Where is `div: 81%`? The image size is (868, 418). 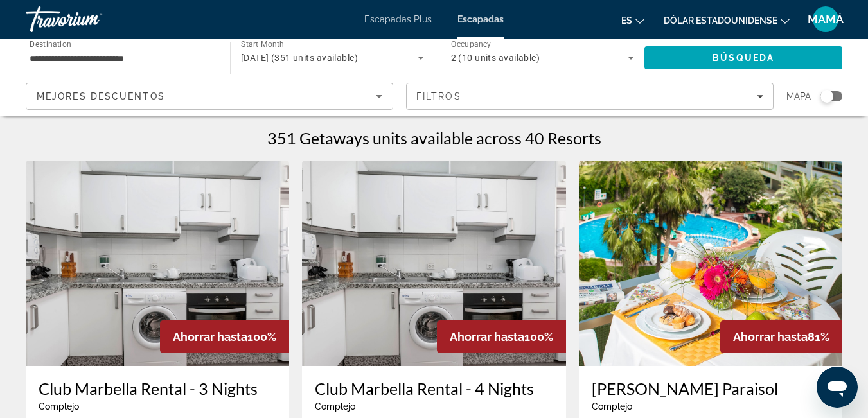 div: 81% is located at coordinates (781, 337).